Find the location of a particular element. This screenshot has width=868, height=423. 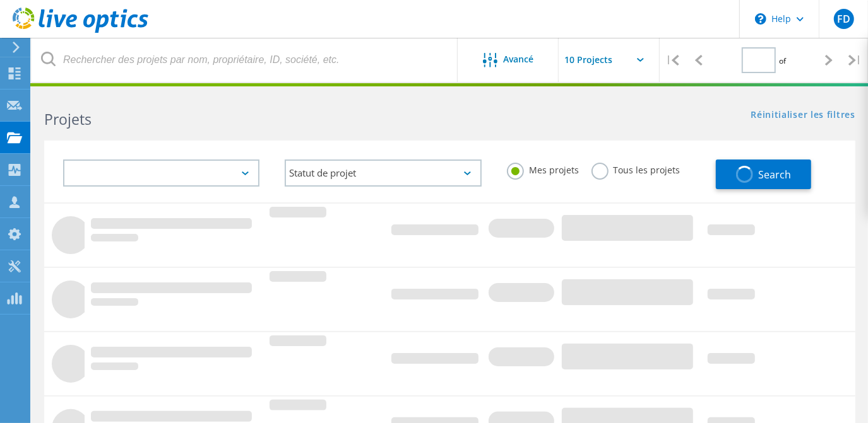

a: Live Optics Dashboard is located at coordinates (80, 31).